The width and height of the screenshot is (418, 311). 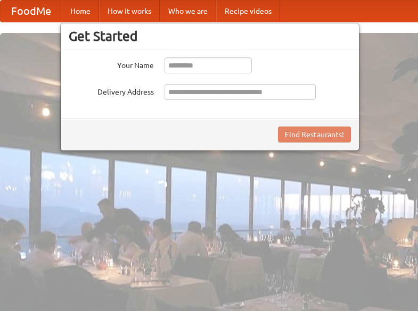 What do you see at coordinates (314, 135) in the screenshot?
I see `button: Find Restaurants!` at bounding box center [314, 135].